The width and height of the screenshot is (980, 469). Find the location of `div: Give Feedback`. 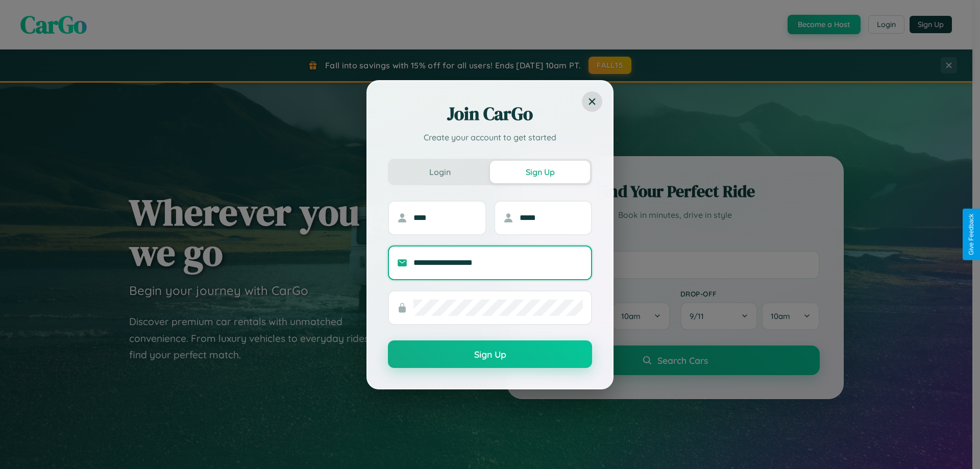

div: Give Feedback is located at coordinates (971, 234).